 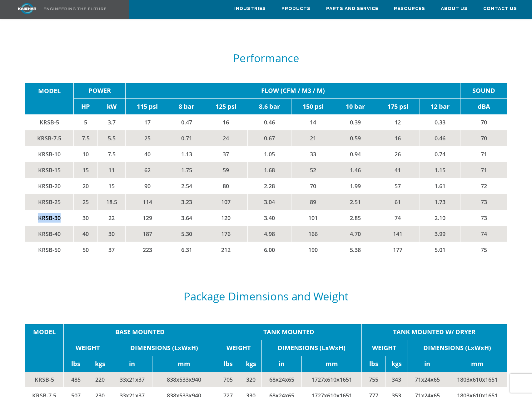 What do you see at coordinates (313, 106) in the screenshot?
I see `td: 150 psi` at bounding box center [313, 106].